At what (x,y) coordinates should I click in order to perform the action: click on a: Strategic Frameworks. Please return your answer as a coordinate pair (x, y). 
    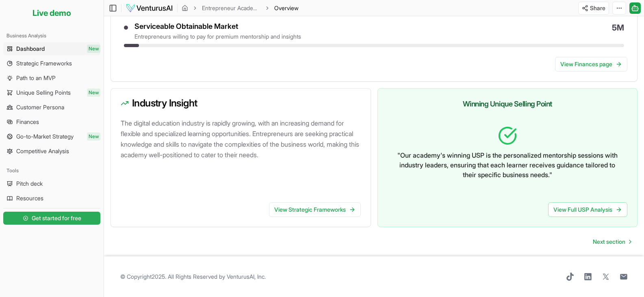
    Looking at the image, I should click on (51, 63).